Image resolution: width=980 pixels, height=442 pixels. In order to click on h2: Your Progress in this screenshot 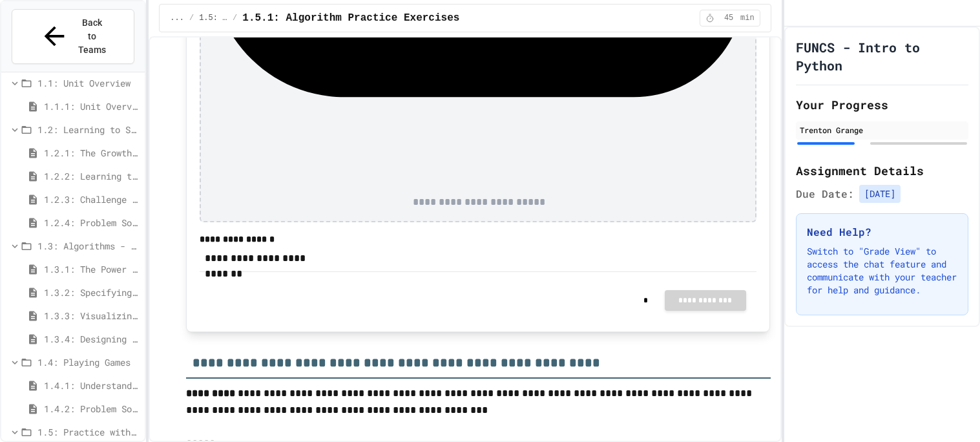, I will do `click(882, 105)`.